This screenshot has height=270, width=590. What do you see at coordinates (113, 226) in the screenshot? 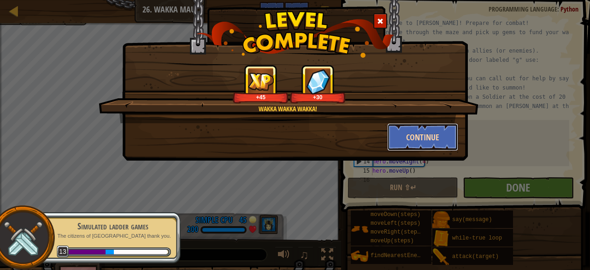
I see `div: Simulated ladder games` at bounding box center [113, 226].